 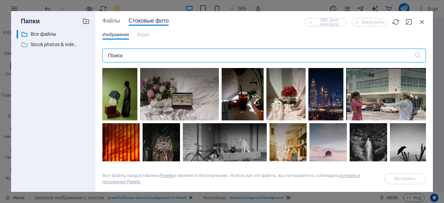 I want to click on p: Stock photos & videos, so click(x=54, y=44).